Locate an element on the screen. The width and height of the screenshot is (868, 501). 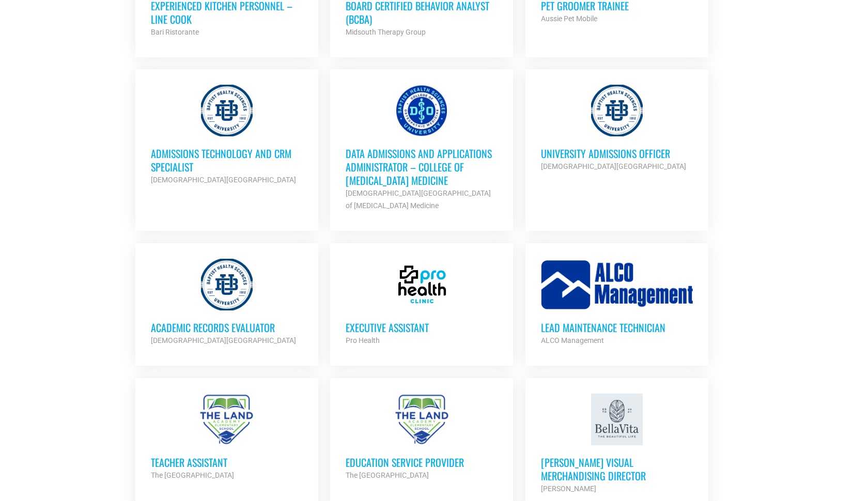
strong: ALCO Management is located at coordinates (572, 340).